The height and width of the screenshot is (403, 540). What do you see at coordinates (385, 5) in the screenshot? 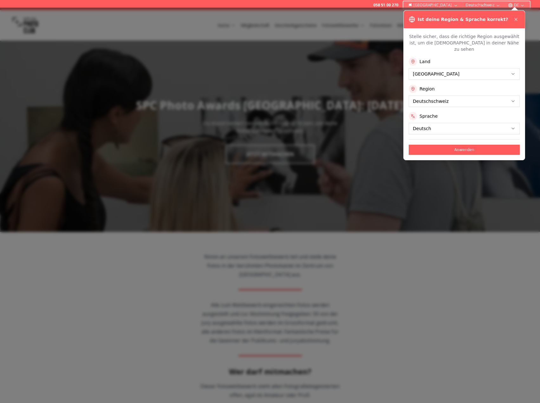
I see `a: 058 51 00 270` at bounding box center [385, 5].